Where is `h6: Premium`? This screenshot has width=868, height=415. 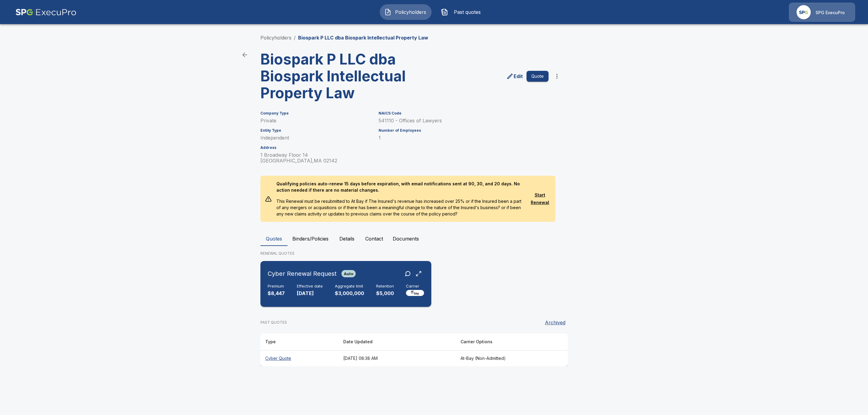
h6: Premium is located at coordinates (276, 286).